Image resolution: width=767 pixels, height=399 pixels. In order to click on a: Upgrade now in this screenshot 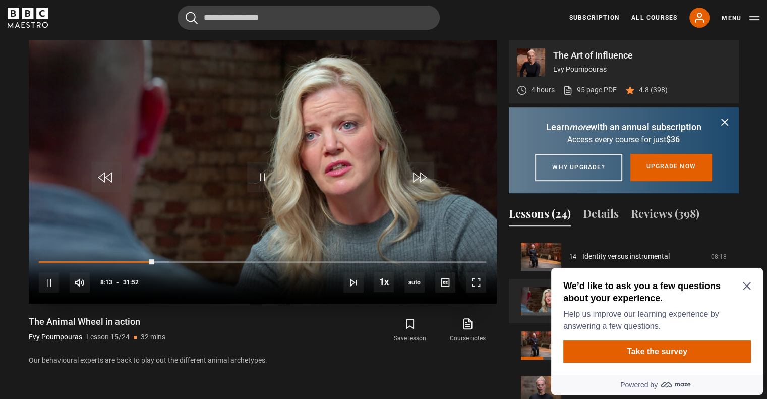, I will do `click(671, 167)`.